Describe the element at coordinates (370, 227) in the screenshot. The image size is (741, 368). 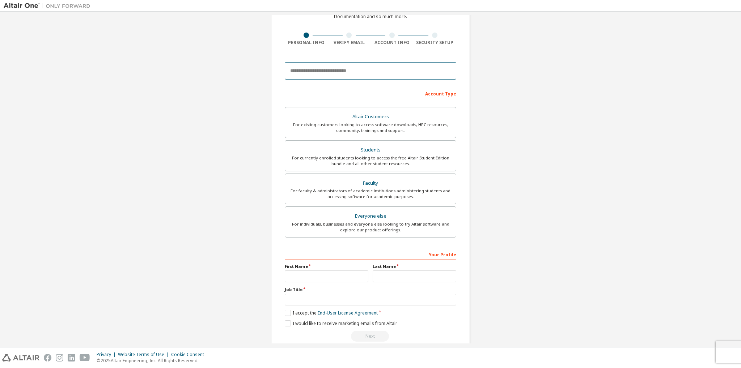
I see `div: For individuals, businesses and everyone else looking to try Altair software and explore our prod...` at that location.